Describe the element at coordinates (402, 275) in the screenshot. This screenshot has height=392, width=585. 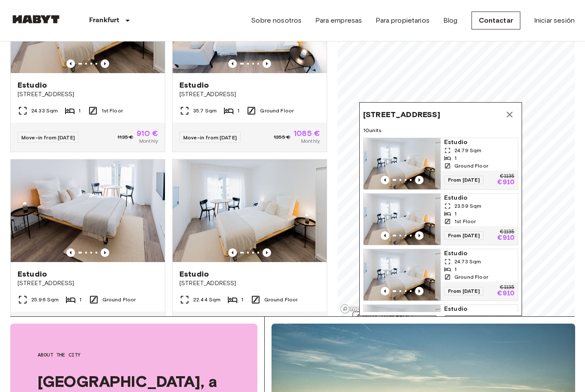
I see `img: Marketing picture of unit DE-04-001-001-01H` at that location.